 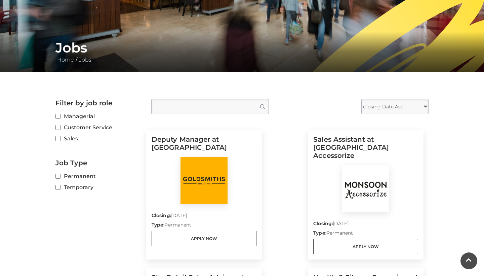 What do you see at coordinates (98, 116) in the screenshot?
I see `label: Managerial` at bounding box center [98, 116].